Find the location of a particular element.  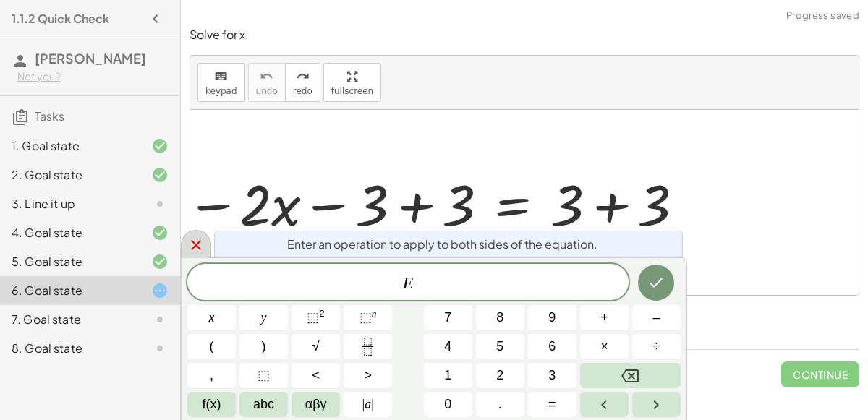

span: undo is located at coordinates (267, 91).